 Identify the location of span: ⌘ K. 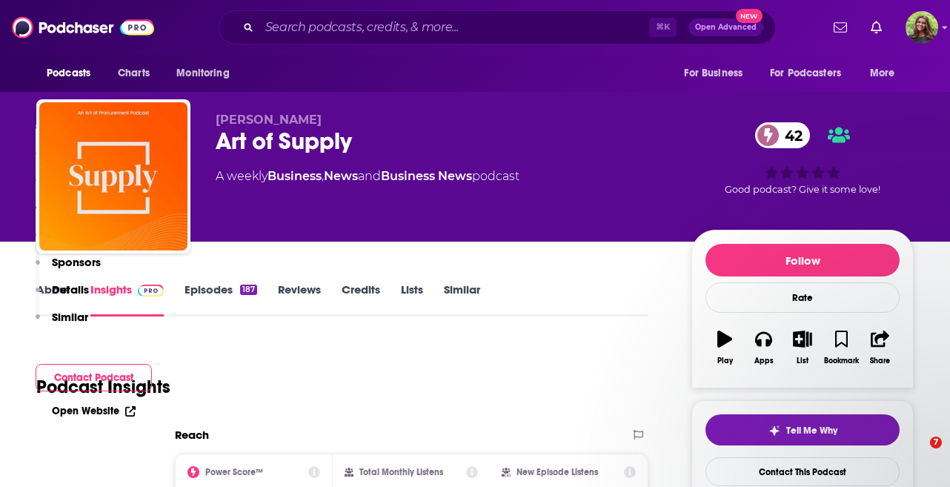
(663, 27).